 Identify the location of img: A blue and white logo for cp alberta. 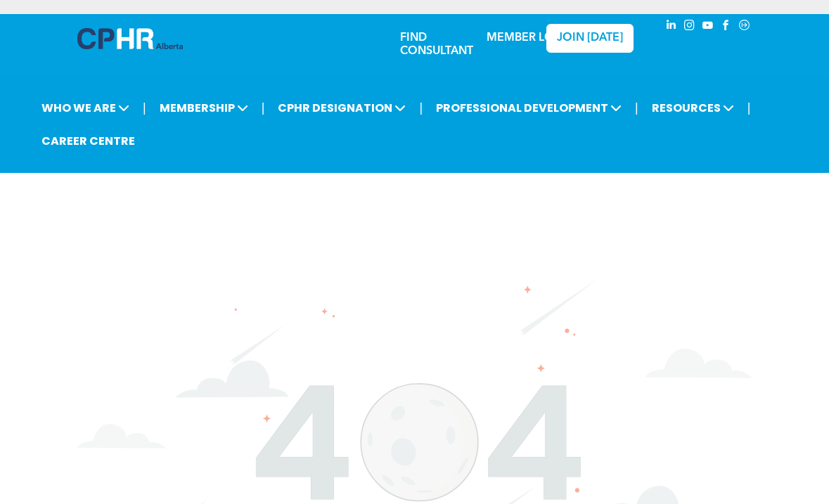
(130, 39).